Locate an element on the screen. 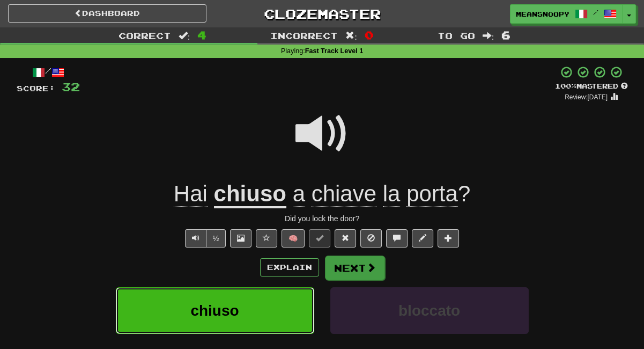 The width and height of the screenshot is (644, 349). a: Clozemaster is located at coordinates (321, 14).